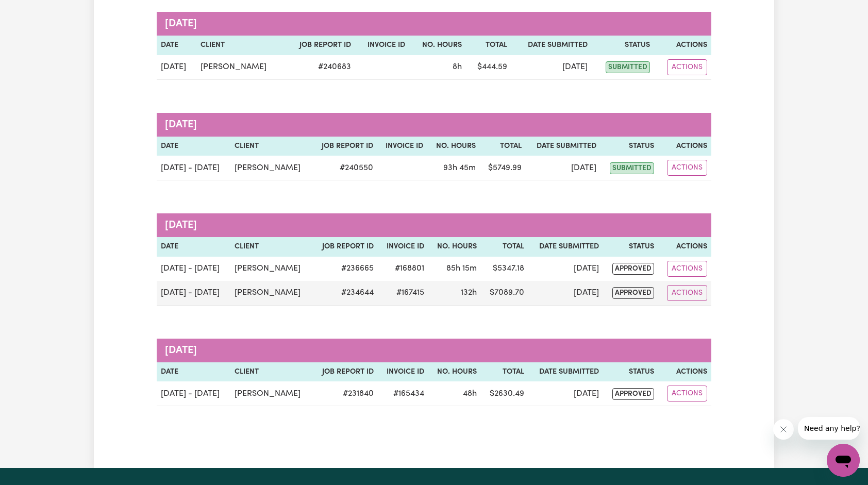  What do you see at coordinates (345, 394) in the screenshot?
I see `td: # 231840` at bounding box center [345, 394].